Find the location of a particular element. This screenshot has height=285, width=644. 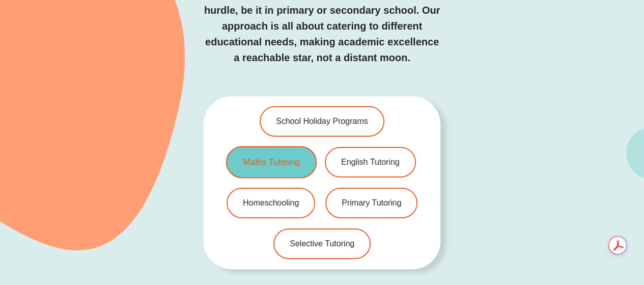

span: Primary Tutoring is located at coordinates (371, 203).